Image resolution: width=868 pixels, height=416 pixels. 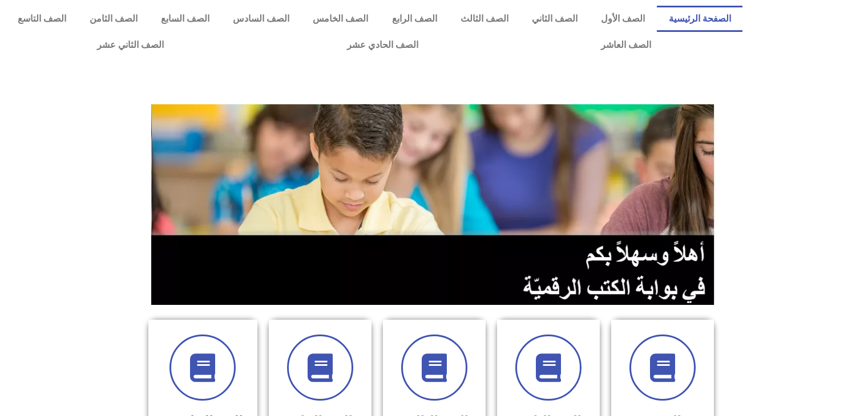 I want to click on a: الصف السادس, so click(x=262, y=19).